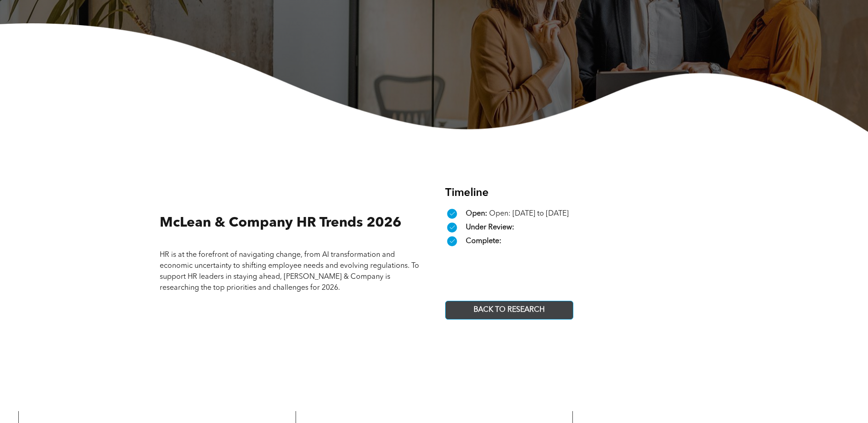  Describe the element at coordinates (484, 242) in the screenshot. I see `span: Complete:` at that location.